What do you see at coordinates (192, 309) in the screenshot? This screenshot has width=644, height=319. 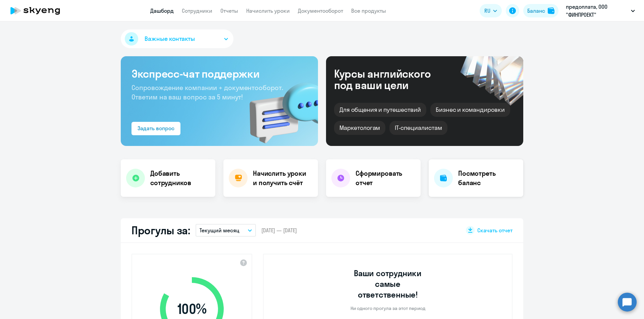 I see `span: 100 %` at bounding box center [192, 309].